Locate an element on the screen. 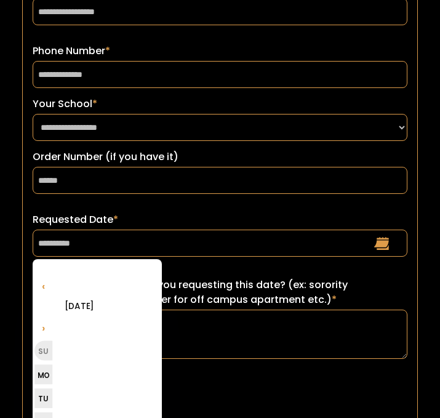 Image resolution: width=440 pixels, height=418 pixels. li: Su is located at coordinates (43, 350).